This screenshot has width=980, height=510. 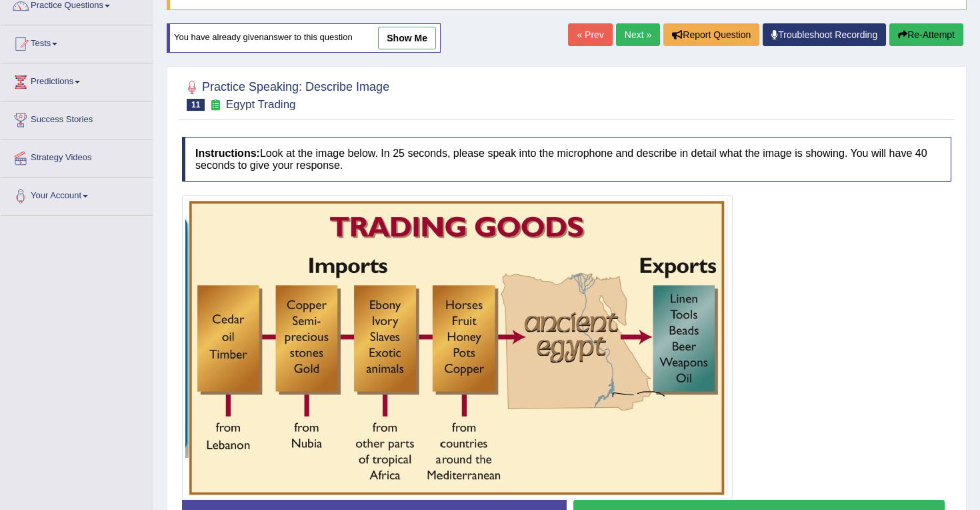 What do you see at coordinates (77, 118) in the screenshot?
I see `a: Success Stories` at bounding box center [77, 118].